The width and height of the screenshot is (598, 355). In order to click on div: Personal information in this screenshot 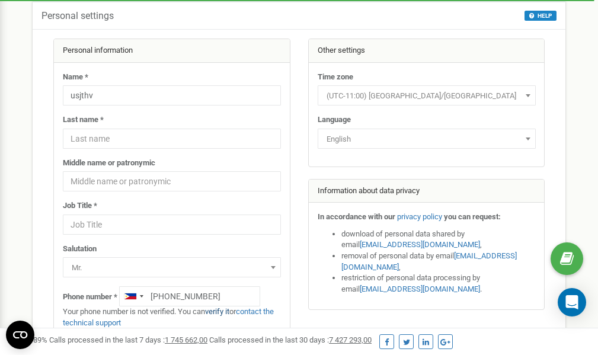, I will do `click(172, 51)`.